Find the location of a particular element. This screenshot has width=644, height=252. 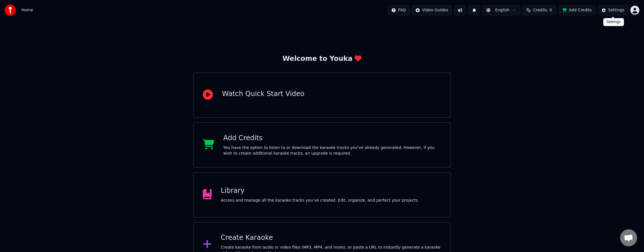

button: Settings is located at coordinates (613, 10).